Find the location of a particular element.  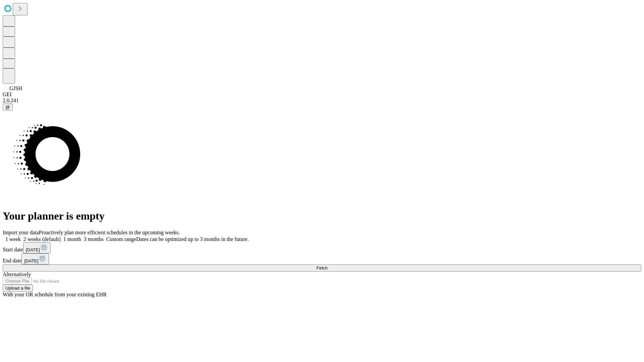

span: Custom range is located at coordinates (121, 239).